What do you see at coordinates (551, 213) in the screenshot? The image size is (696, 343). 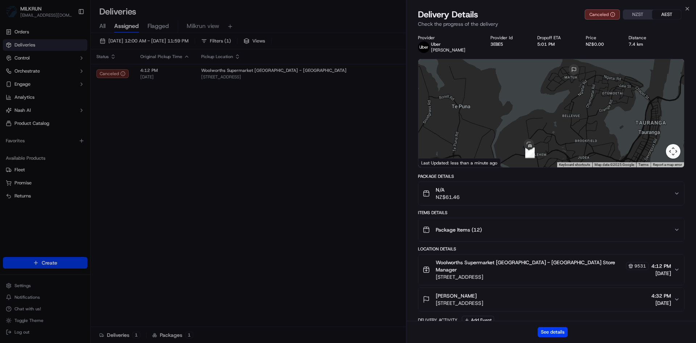 I see `div: Items Details` at bounding box center [551, 213].